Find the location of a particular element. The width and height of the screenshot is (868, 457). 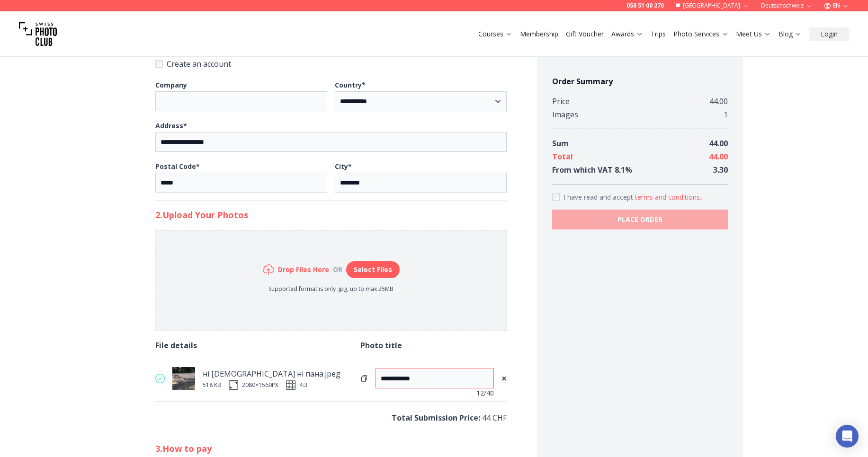

div: or is located at coordinates (337, 270).